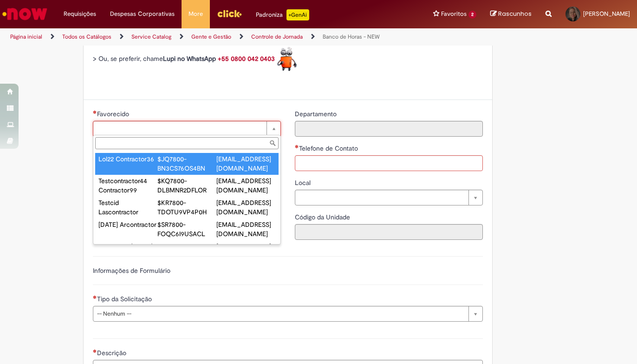 The image size is (637, 364). What do you see at coordinates (128, 250) in the screenshot?
I see `div: Command (LAS-G) Center` at bounding box center [128, 250].